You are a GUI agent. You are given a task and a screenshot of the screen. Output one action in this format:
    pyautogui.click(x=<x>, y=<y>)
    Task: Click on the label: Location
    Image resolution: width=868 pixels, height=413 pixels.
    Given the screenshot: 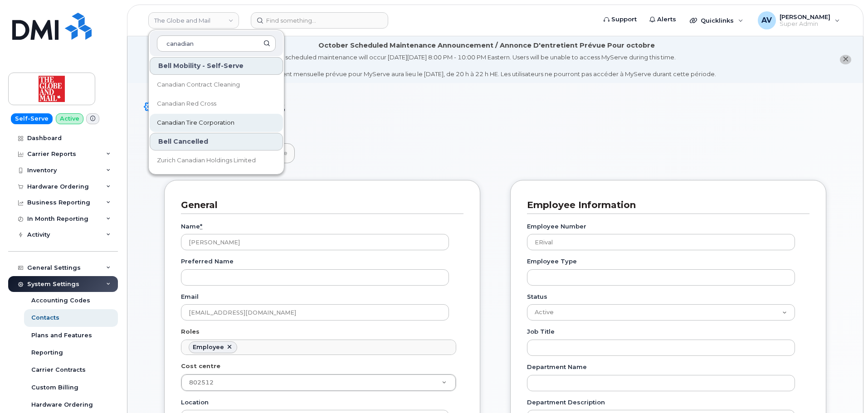 What is the action you would take?
    pyautogui.click(x=195, y=402)
    